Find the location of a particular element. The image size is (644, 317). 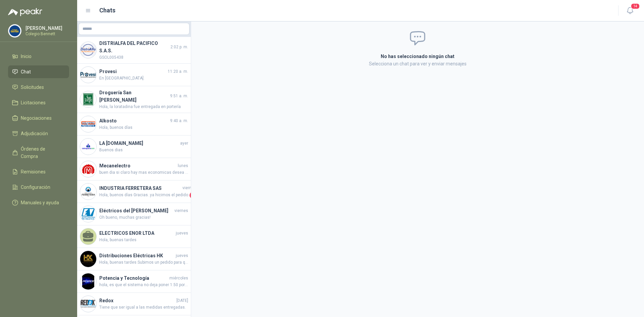

span: 9:40 a. m. is located at coordinates (179, 121).